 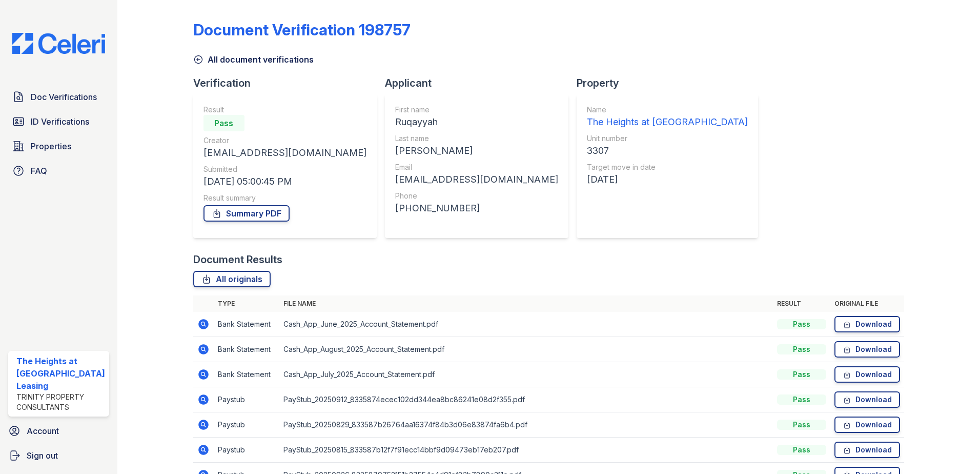 What do you see at coordinates (667, 138) in the screenshot?
I see `div: Unit number` at bounding box center [667, 138].